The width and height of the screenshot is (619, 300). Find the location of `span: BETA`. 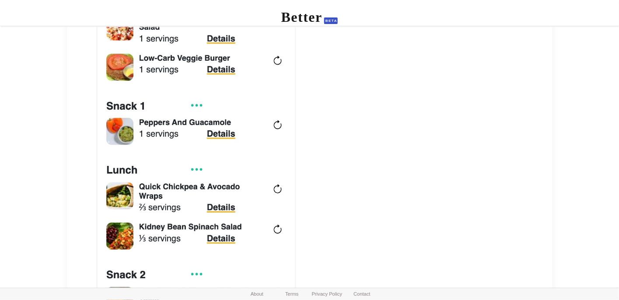

span: BETA is located at coordinates (331, 21).